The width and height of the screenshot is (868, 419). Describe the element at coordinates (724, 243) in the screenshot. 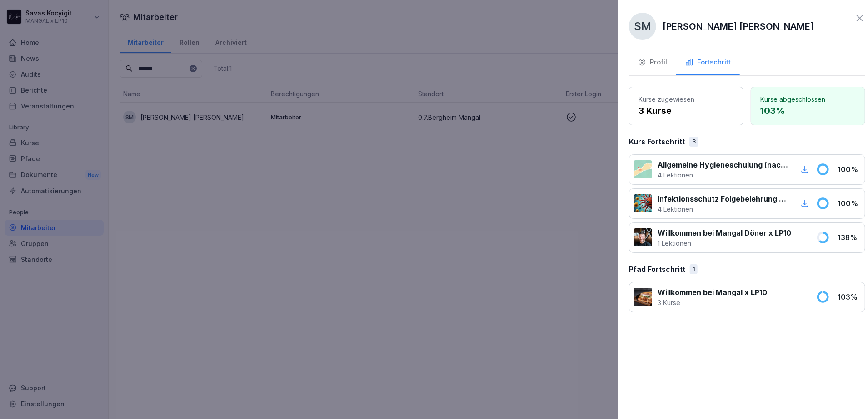

I see `p: 1 Lektionen` at that location.